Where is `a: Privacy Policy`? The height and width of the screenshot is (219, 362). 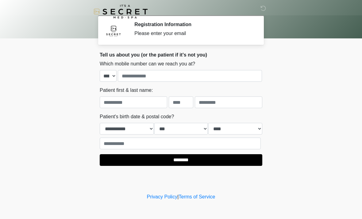
a: Privacy Policy is located at coordinates (162, 196).